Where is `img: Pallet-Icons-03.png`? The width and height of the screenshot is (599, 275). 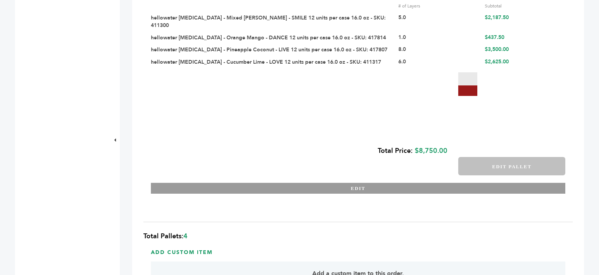 img: Pallet-Icons-03.png is located at coordinates (468, 84).